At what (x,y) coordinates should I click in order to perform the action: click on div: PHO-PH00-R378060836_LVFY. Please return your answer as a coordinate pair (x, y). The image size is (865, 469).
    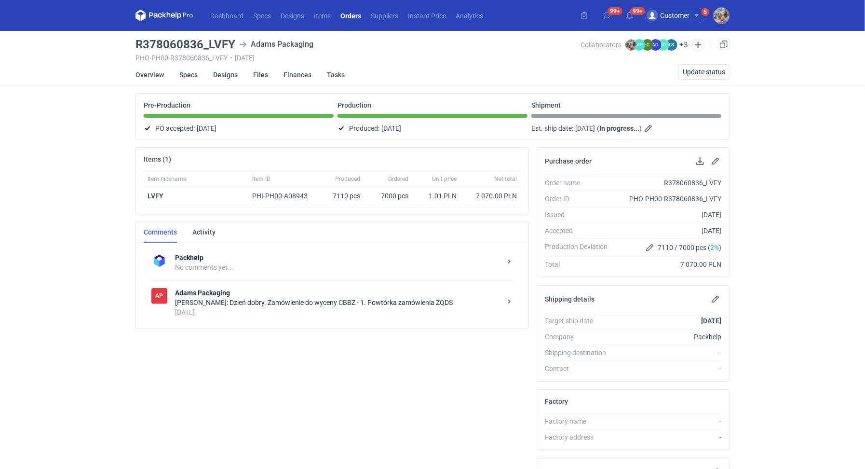
    Looking at the image, I should click on (668, 199).